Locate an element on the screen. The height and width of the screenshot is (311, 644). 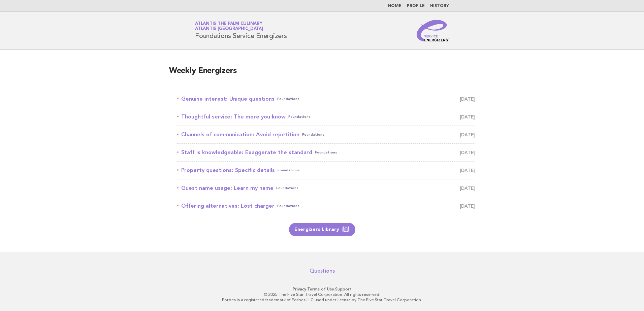
a: Profile is located at coordinates (416, 6).